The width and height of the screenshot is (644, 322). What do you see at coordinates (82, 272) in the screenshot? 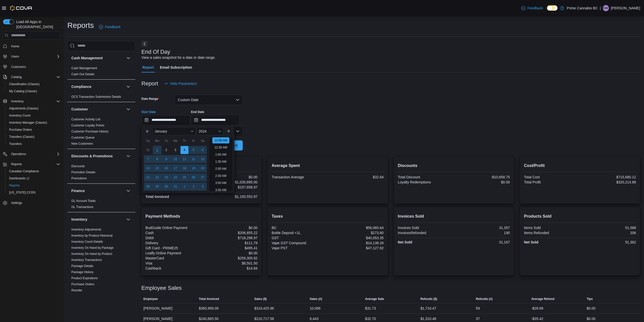
I see `span: Package History` at bounding box center [82, 272].